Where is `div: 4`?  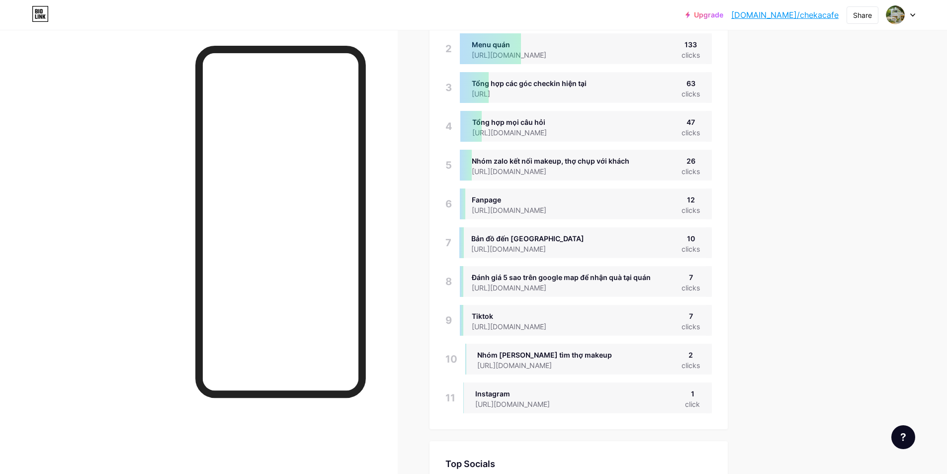
div: 4 is located at coordinates (449, 126).